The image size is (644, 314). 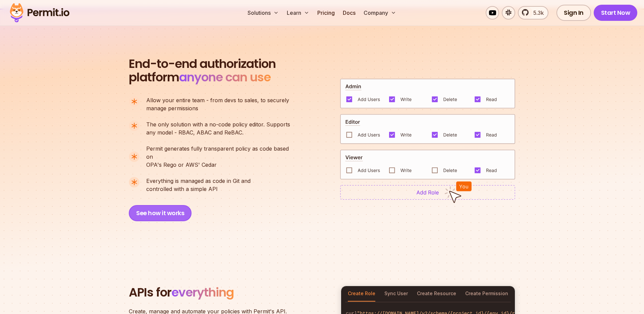 What do you see at coordinates (39, 13) in the screenshot?
I see `img: Permit logo` at bounding box center [39, 13].